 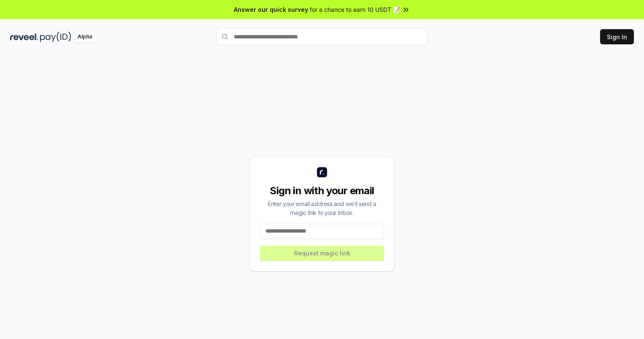 What do you see at coordinates (24, 37) in the screenshot?
I see `img: reveel_dark` at bounding box center [24, 37].